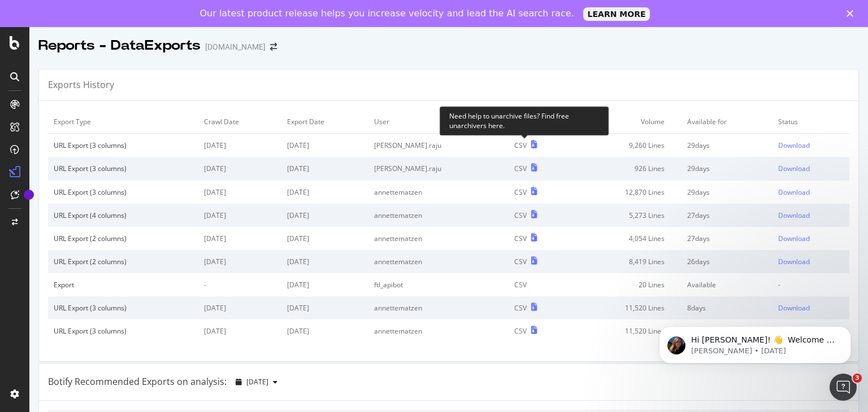 The image size is (868, 412). What do you see at coordinates (626, 122) in the screenshot?
I see `td: Volume` at bounding box center [626, 122].